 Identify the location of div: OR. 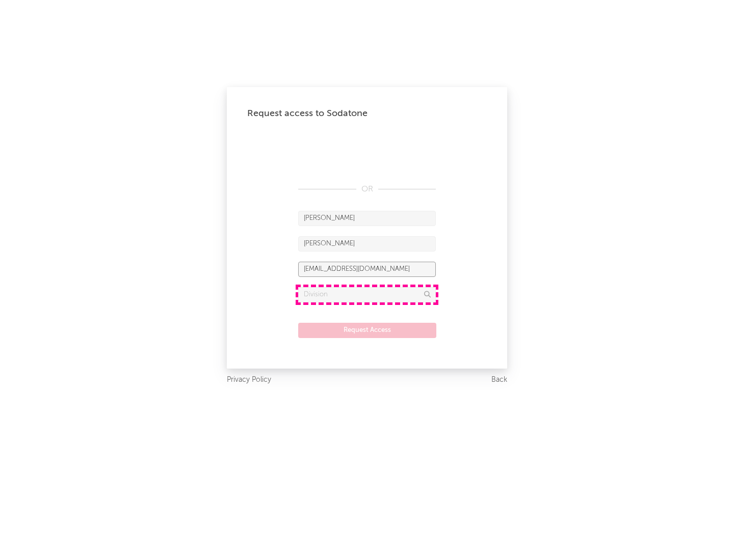
(367, 190).